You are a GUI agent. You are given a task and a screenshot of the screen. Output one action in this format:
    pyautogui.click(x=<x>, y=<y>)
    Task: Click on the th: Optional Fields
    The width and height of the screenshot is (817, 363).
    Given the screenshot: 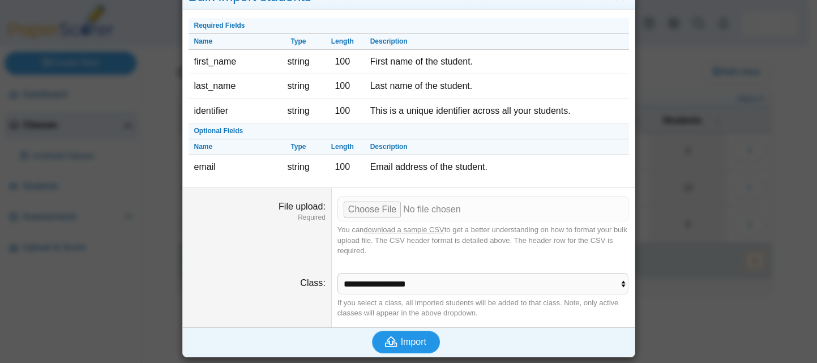 What is the action you would take?
    pyautogui.click(x=409, y=131)
    